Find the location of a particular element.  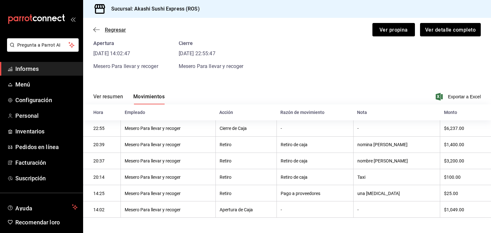

font: Taxi is located at coordinates (361, 177).